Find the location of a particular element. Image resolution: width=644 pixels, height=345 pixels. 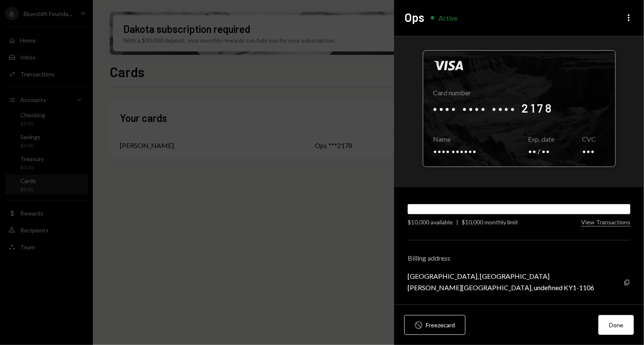

button: View Transactions is located at coordinates (605, 222).